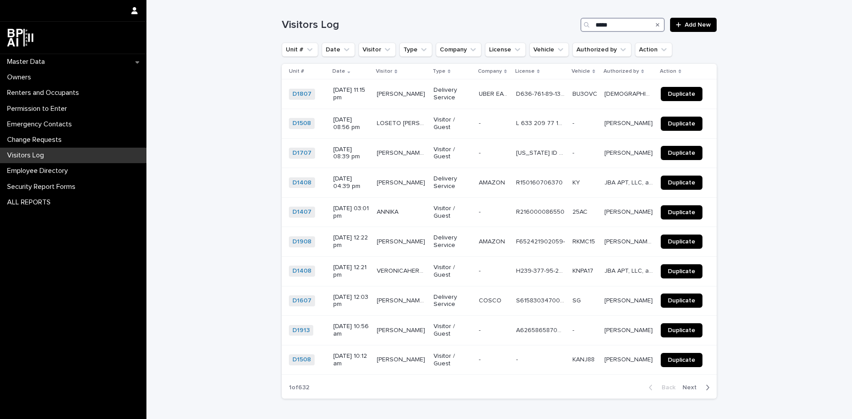 The image size is (852, 419). What do you see at coordinates (586, 93) in the screenshot?
I see `p: BU3OVC` at bounding box center [586, 93].